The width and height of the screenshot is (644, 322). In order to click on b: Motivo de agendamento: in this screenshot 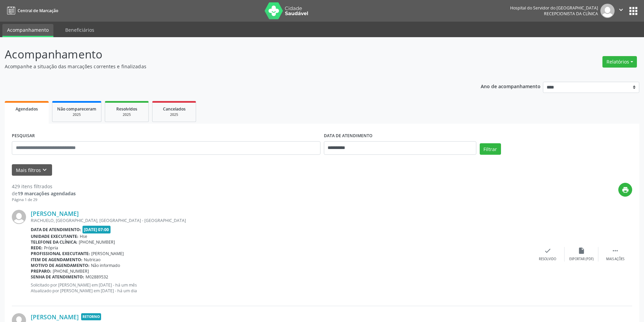, I will do `click(60, 265)`.